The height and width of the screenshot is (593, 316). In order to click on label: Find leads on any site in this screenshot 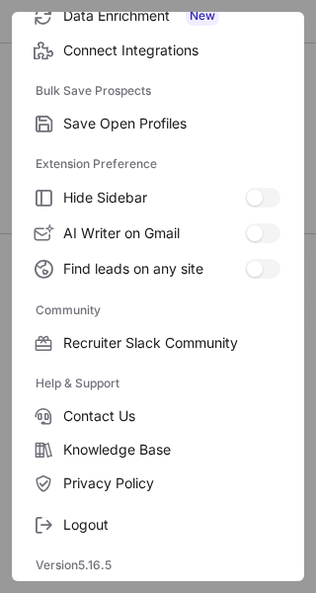, I will do `click(158, 269)`.